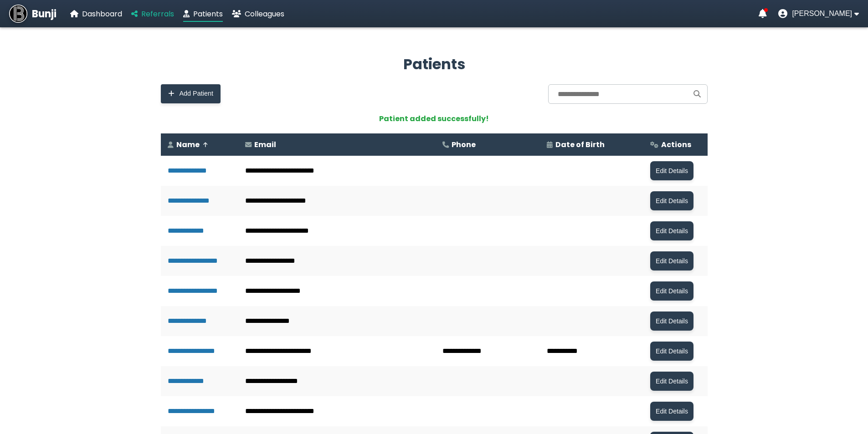 The width and height of the screenshot is (868, 434). What do you see at coordinates (488, 144) in the screenshot?
I see `th: Phone` at bounding box center [488, 144].